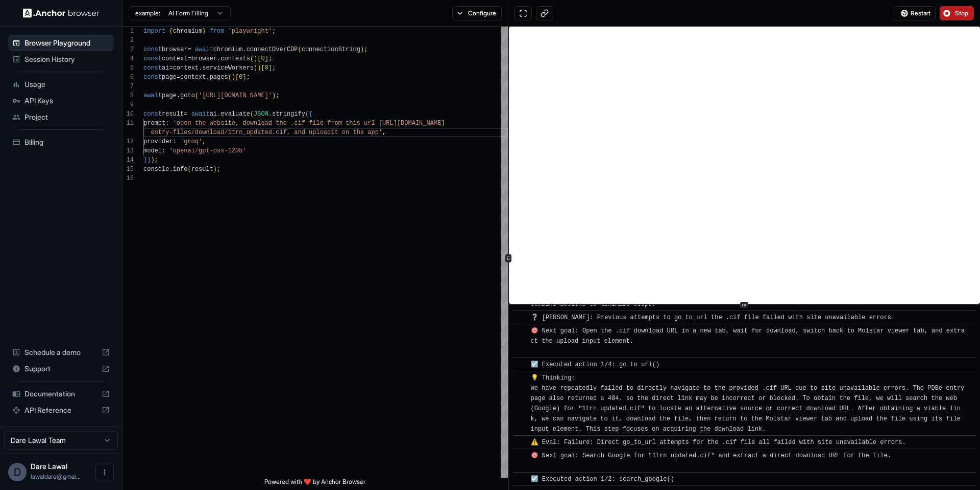 This screenshot has width=980, height=490. Describe the element at coordinates (128, 169) in the screenshot. I see `div: 15` at that location.